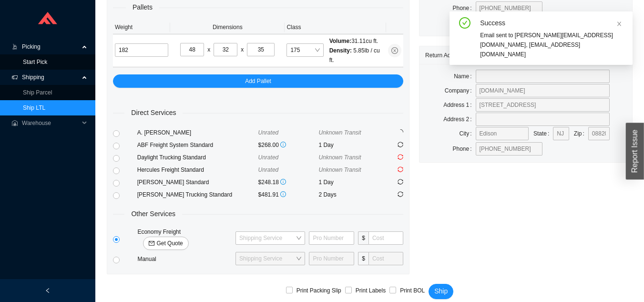 The width and height of the screenshot is (644, 302). What do you see at coordinates (34, 108) in the screenshot?
I see `a: Ship LTL` at bounding box center [34, 108].